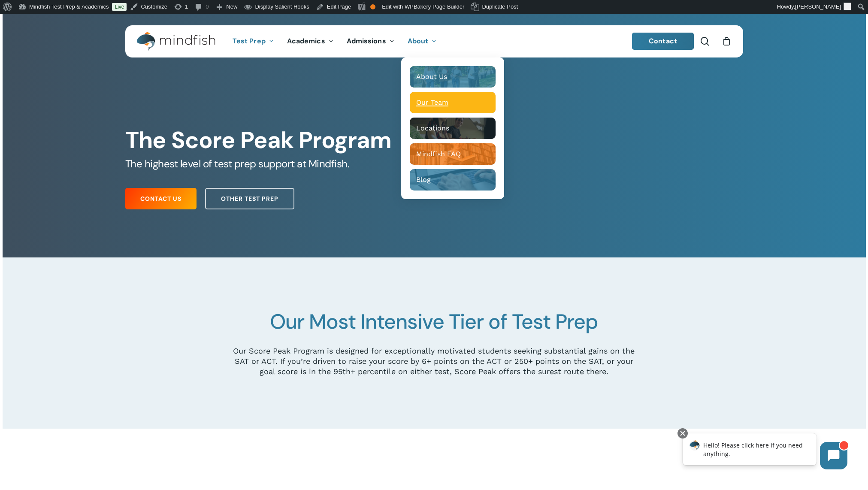 The height and width of the screenshot is (490, 868). I want to click on a: Live, so click(119, 7).